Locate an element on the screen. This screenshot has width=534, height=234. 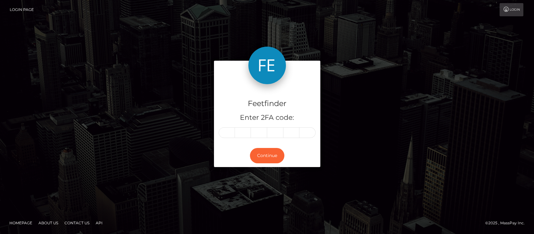
h4: Feetfinder is located at coordinates (267, 104).